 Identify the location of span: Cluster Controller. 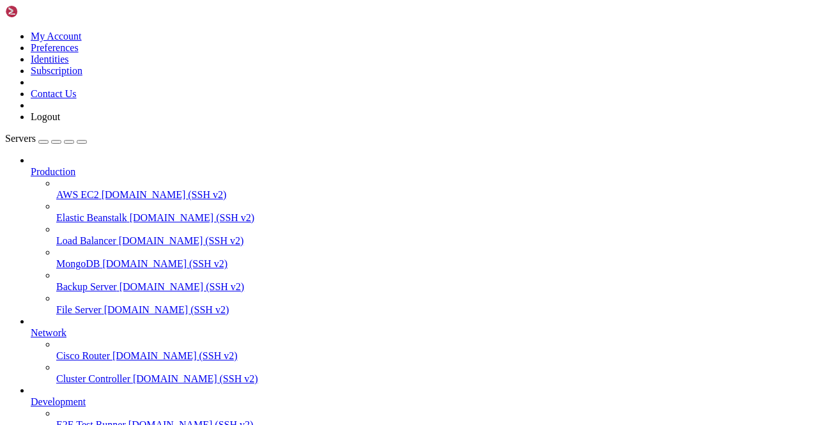
(93, 378).